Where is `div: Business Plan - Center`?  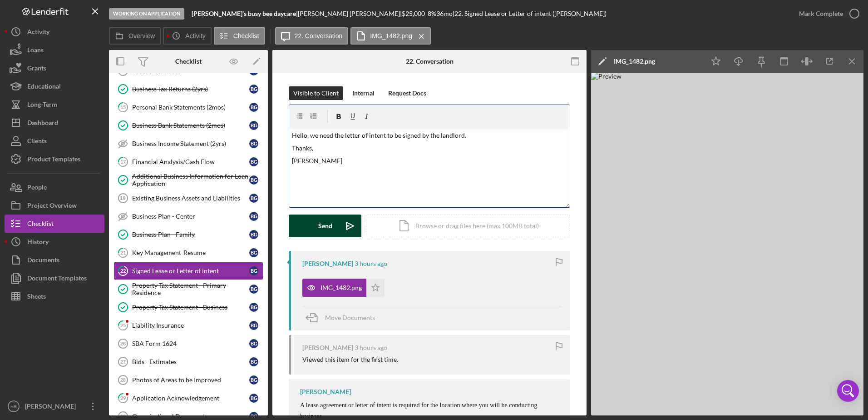
div: Business Plan - Center is located at coordinates (191, 216).